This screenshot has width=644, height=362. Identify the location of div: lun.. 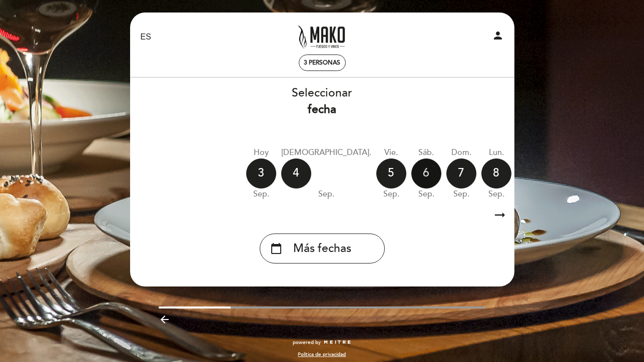
(496, 152).